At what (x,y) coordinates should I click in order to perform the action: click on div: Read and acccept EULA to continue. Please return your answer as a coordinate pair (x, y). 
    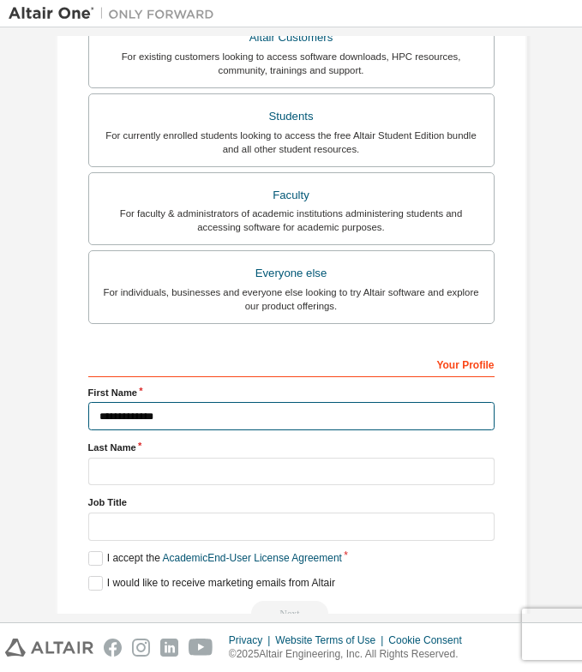
    Looking at the image, I should click on (291, 613).